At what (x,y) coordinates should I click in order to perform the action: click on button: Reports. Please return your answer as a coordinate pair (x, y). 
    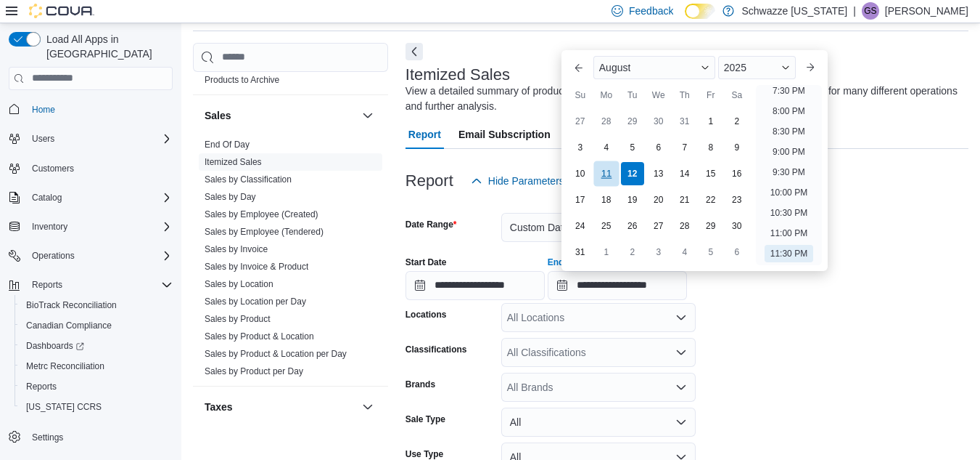
    Looking at the image, I should click on (96, 386).